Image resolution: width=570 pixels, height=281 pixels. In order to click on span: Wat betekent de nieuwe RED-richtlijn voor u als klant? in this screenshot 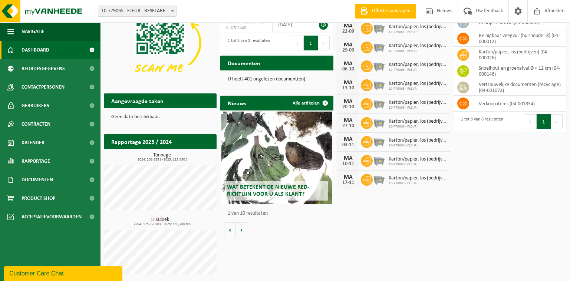, I will do `click(268, 191)`.